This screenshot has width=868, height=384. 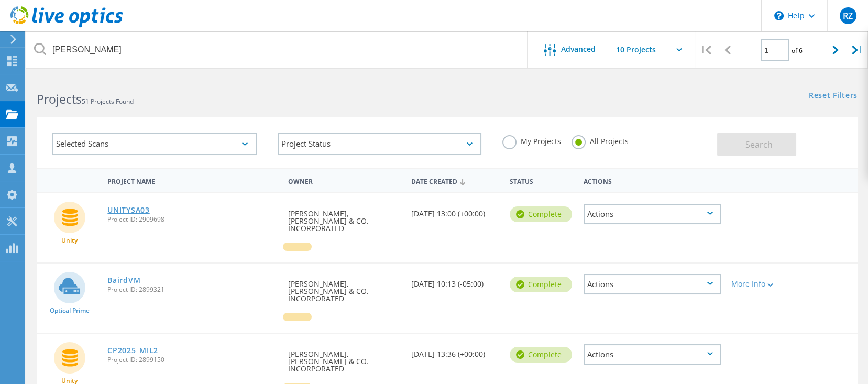 I want to click on div: Selected Scans, so click(x=154, y=143).